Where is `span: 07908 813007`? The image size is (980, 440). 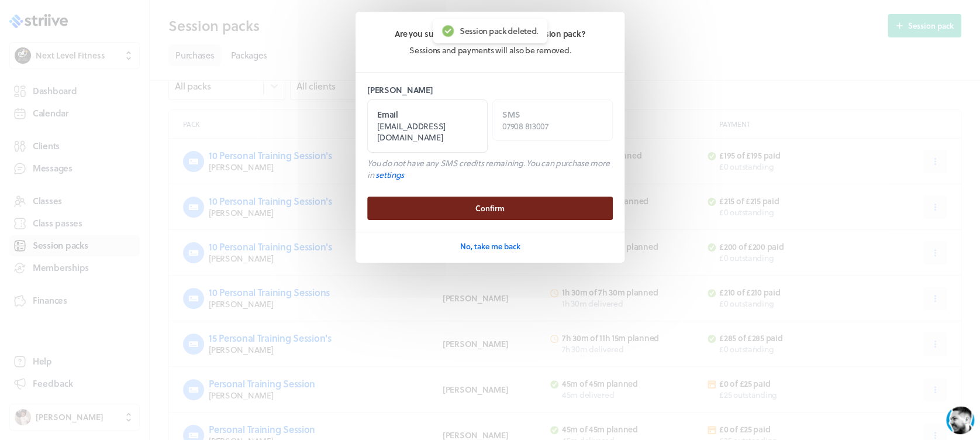
span: 07908 813007 is located at coordinates (525, 126).